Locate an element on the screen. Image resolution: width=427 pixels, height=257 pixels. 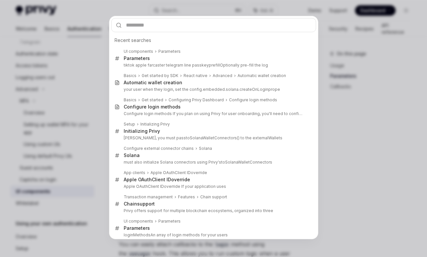
p: Configure login methods If you plan on using Privy for user onboarding, you'll need to configure the is located at coordinates (213, 114).